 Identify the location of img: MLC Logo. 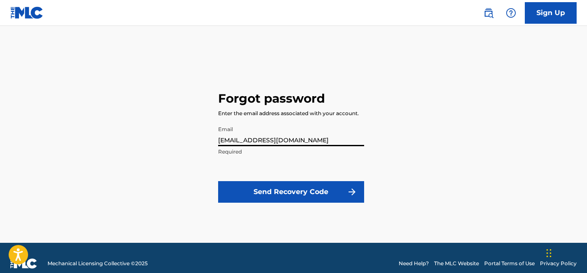
(27, 13).